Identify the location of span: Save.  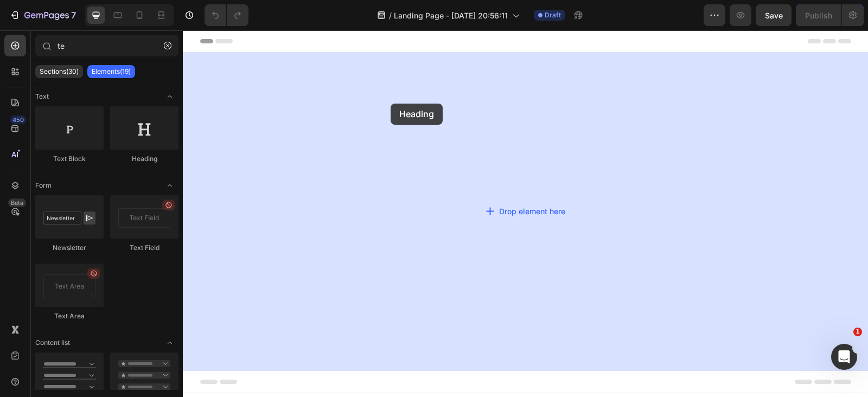
(773, 16).